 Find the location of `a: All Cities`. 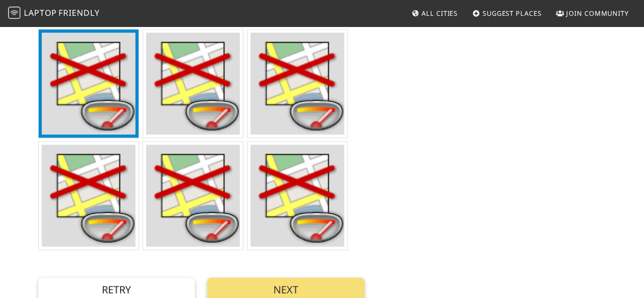

a: All Cities is located at coordinates (434, 13).